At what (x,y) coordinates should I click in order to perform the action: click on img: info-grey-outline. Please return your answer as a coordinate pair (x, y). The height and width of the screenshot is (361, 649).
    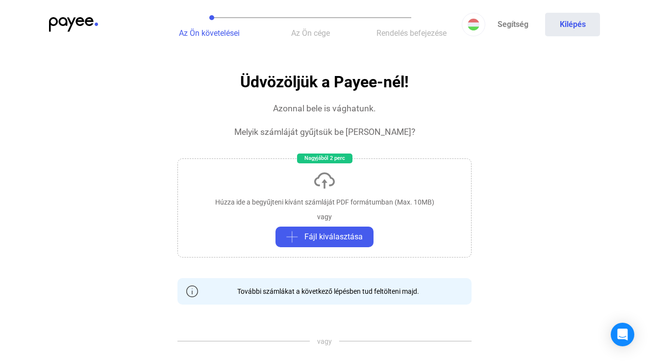
    Looking at the image, I should click on (192, 291).